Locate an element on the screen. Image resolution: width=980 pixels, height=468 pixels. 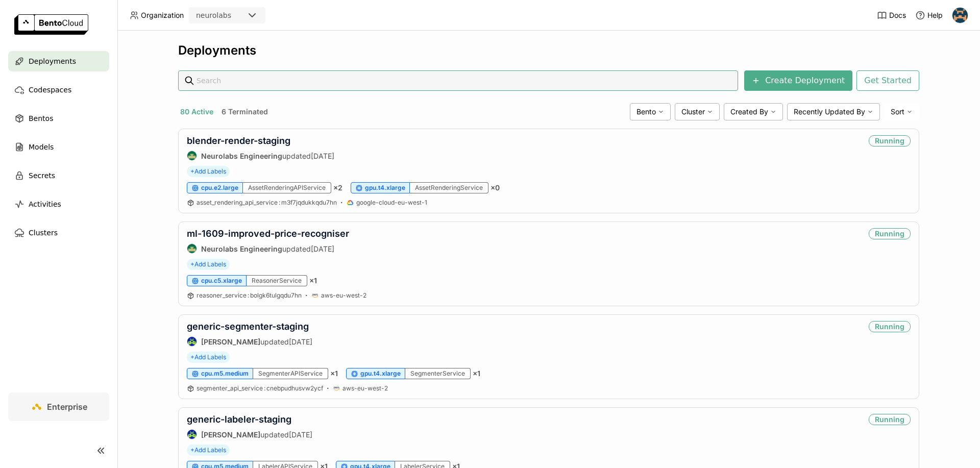
div: Cluster is located at coordinates (697, 112).